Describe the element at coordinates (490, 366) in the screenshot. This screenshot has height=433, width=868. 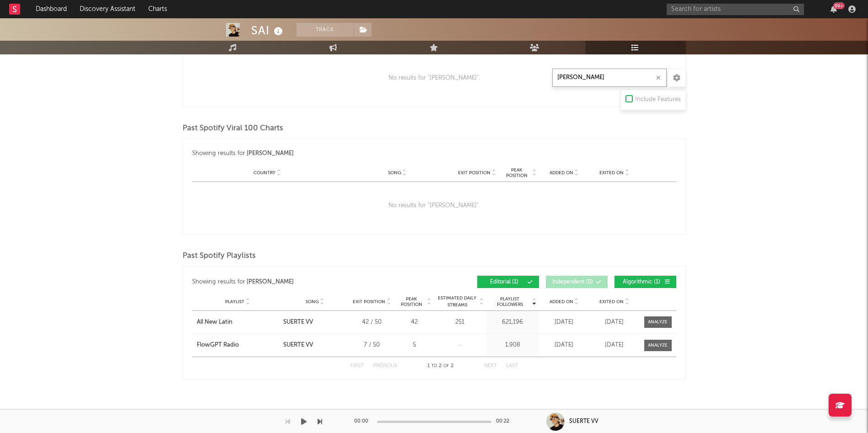
I see `button: Next` at that location.